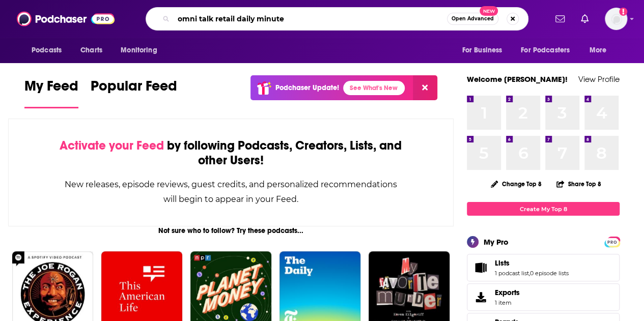 The height and width of the screenshot is (321, 644). I want to click on div: Not sure who to follow? Try these podcasts..., so click(231, 231).